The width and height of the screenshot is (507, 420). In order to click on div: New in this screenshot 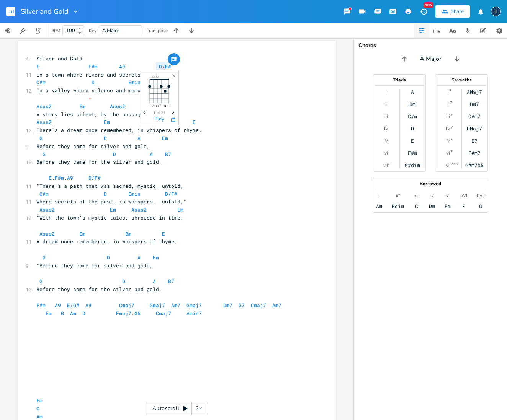, I will do `click(428, 5)`.